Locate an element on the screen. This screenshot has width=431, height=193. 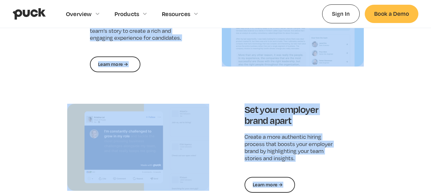
h3: Set your employer brand apart is located at coordinates (293, 115).